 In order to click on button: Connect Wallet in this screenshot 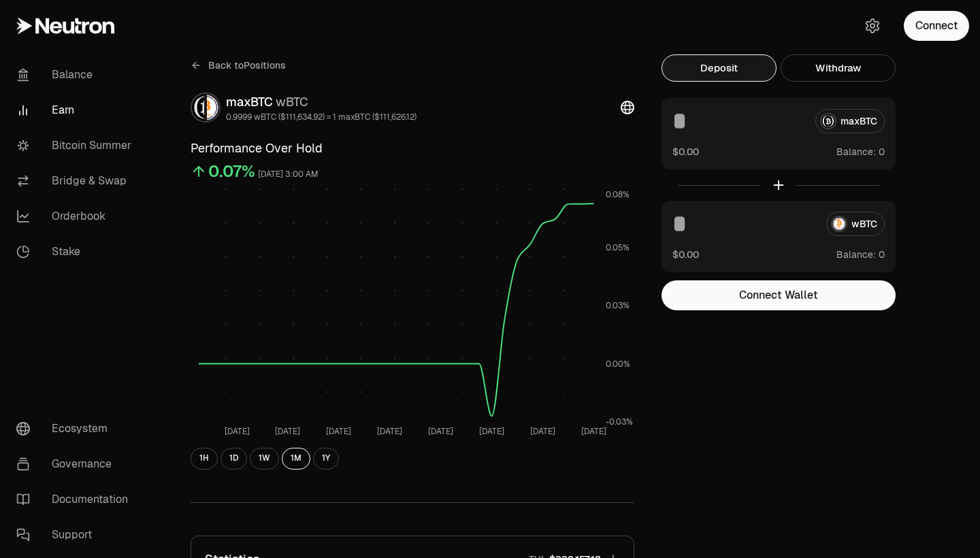, I will do `click(778, 295)`.